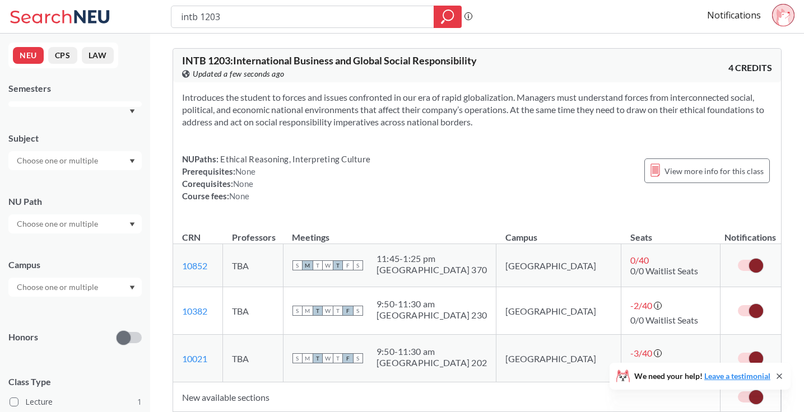 This screenshot has height=412, width=804. Describe the element at coordinates (194, 311) in the screenshot. I see `a: 10382` at that location.